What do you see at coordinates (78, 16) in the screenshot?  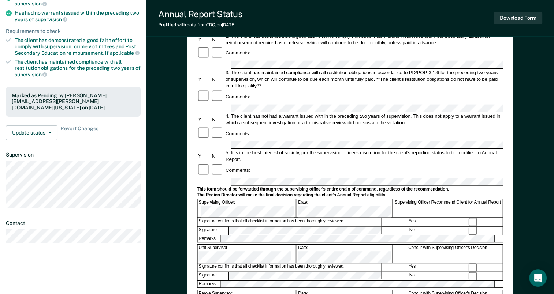 I see `div: Has had no warrants issued within the preceding two years of` at bounding box center [78, 16].